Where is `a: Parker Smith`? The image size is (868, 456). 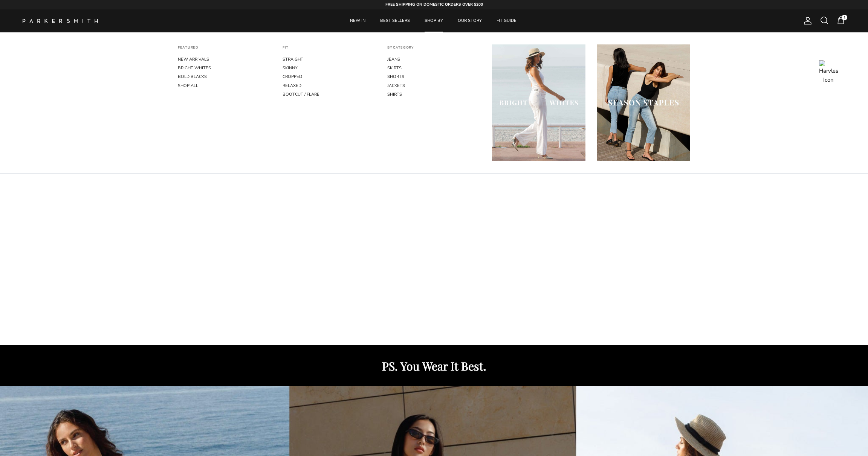
a: Parker Smith is located at coordinates (60, 21).